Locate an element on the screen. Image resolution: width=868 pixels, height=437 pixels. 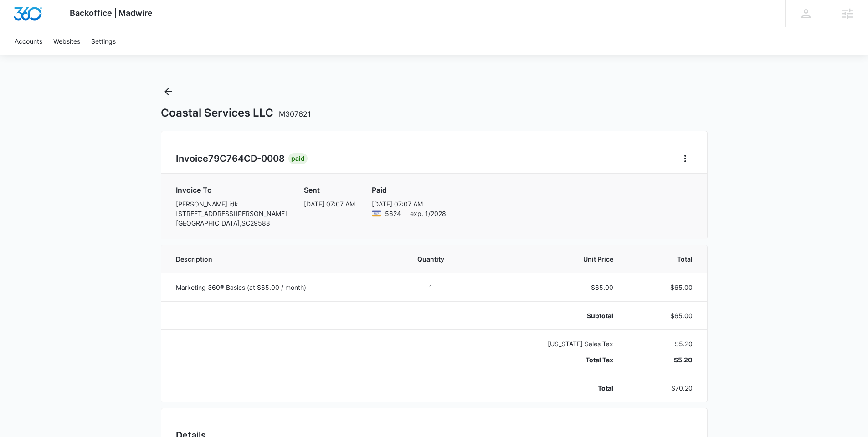
p: Subtotal is located at coordinates (548, 316).